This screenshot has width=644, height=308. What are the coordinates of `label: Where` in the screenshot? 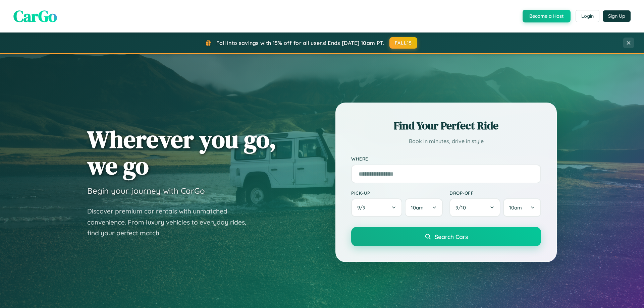 It's located at (446, 159).